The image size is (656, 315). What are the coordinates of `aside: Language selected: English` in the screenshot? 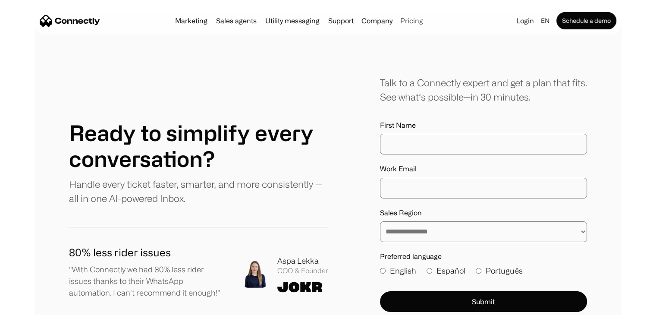 It's located at (30, 305).